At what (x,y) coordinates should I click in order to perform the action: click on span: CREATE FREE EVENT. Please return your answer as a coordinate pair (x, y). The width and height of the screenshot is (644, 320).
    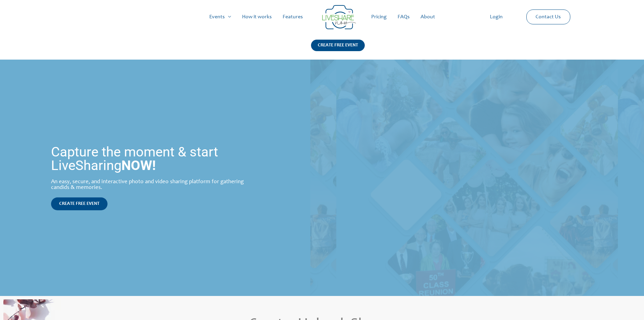
    Looking at the image, I should click on (79, 204).